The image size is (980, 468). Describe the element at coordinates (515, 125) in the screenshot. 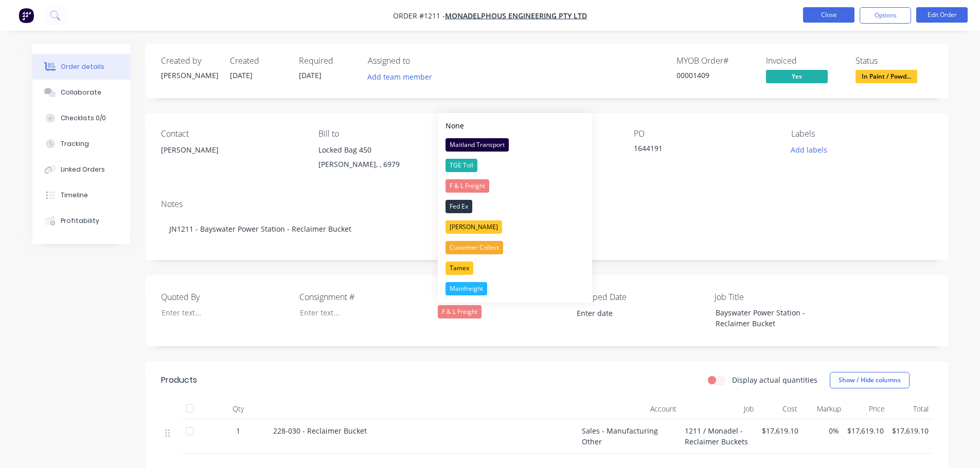

I see `button: None` at that location.